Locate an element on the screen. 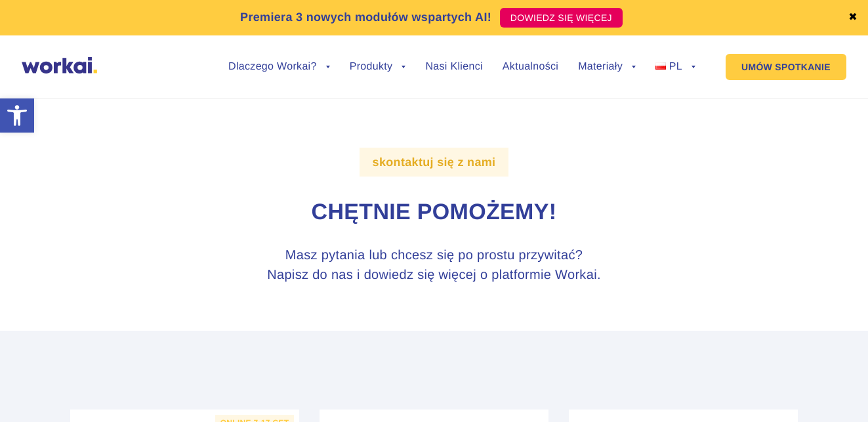  a: Dlaczego Workai? is located at coordinates (279, 67).